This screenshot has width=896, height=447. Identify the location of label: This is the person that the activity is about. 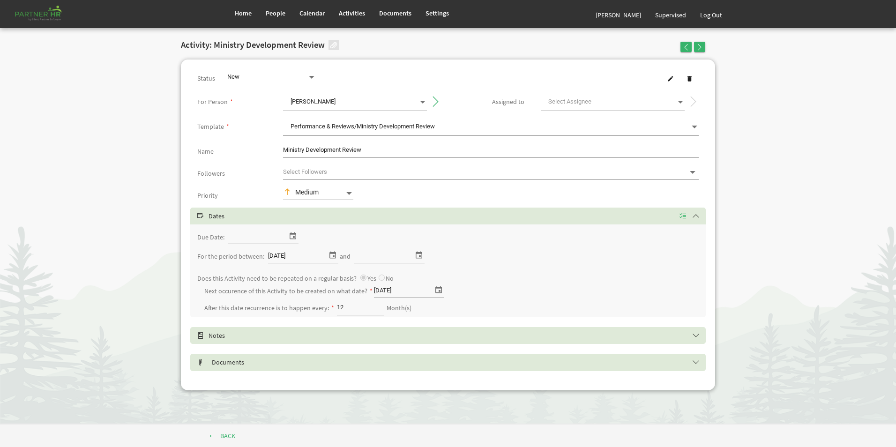
(212, 102).